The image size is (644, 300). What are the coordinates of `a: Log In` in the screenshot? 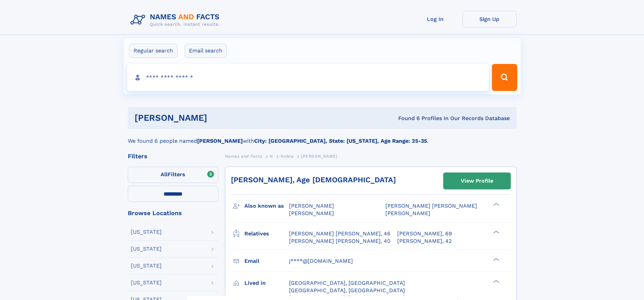 It's located at (436, 19).